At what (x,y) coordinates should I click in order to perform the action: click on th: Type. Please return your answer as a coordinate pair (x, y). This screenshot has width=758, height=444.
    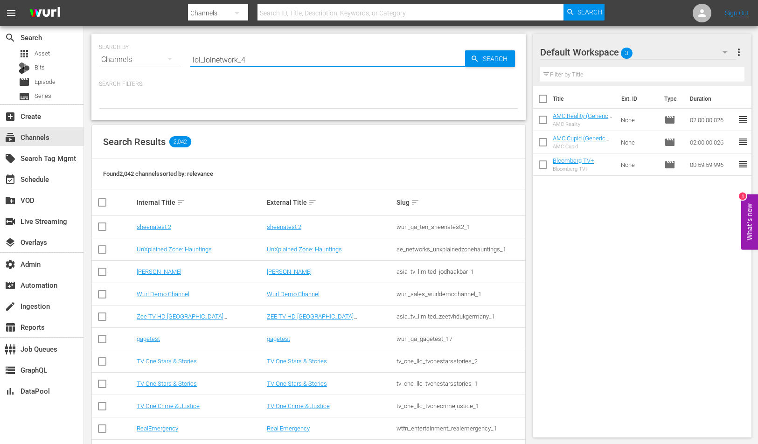
    Looking at the image, I should click on (672, 99).